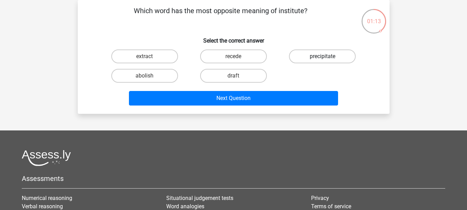 The width and height of the screenshot is (467, 210). Describe the element at coordinates (374, 17) in the screenshot. I see `div: 01:13` at that location.